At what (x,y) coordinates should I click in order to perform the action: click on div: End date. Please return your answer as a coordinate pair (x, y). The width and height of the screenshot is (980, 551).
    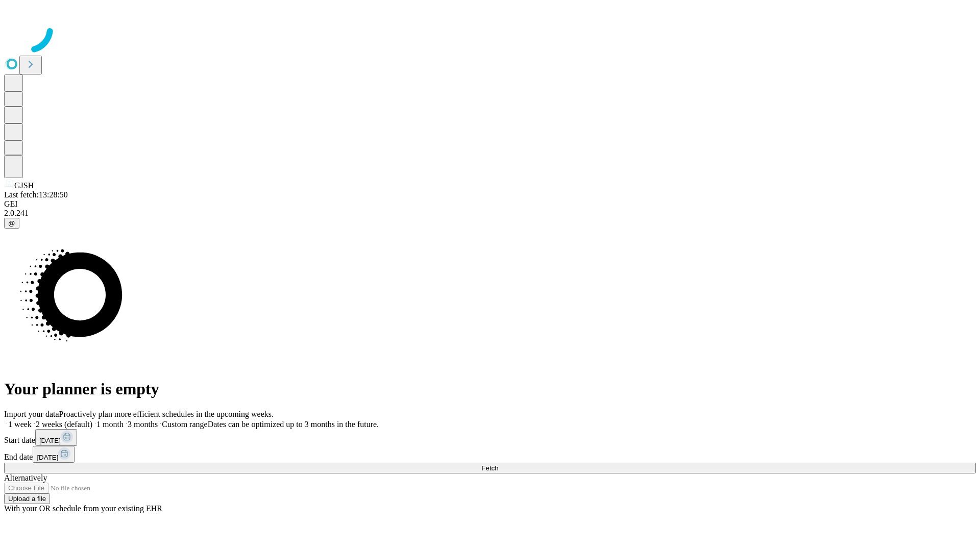
    Looking at the image, I should click on (490, 454).